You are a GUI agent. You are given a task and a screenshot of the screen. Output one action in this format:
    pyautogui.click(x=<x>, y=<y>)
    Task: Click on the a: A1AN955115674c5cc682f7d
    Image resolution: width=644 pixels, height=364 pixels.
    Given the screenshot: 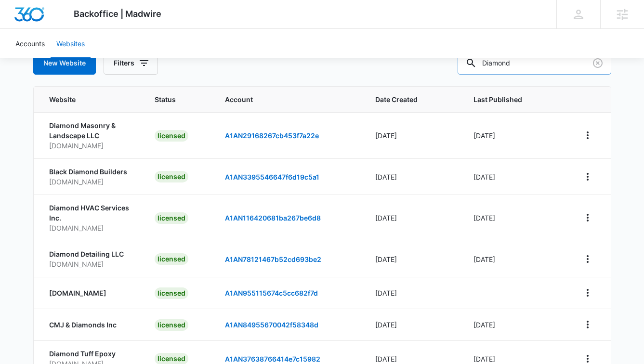 What is the action you would take?
    pyautogui.click(x=271, y=293)
    